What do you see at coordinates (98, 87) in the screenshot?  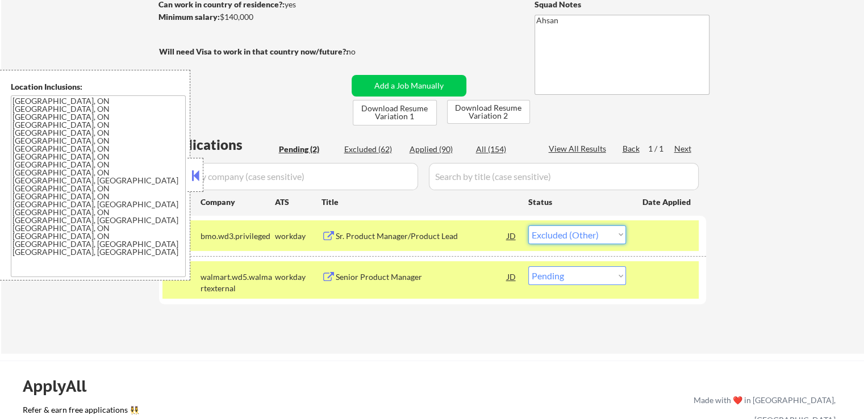 I see `div: Location Inclusions:` at bounding box center [98, 87].